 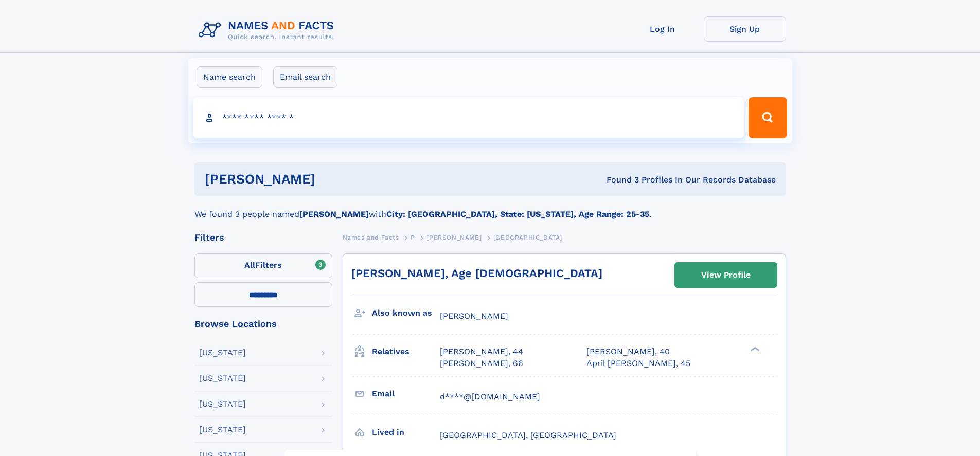 What do you see at coordinates (744, 28) in the screenshot?
I see `a: Sign Up` at bounding box center [744, 28].